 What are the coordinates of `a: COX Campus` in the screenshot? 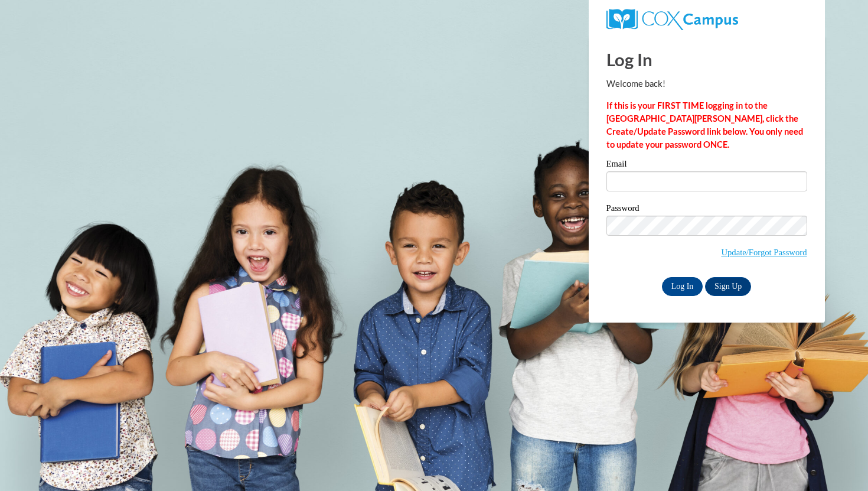 It's located at (672, 18).